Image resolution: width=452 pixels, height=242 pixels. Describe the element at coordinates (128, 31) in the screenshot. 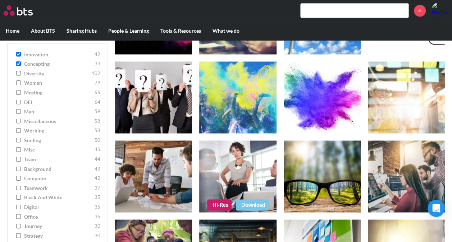

I see `label: People & Learning` at that location.